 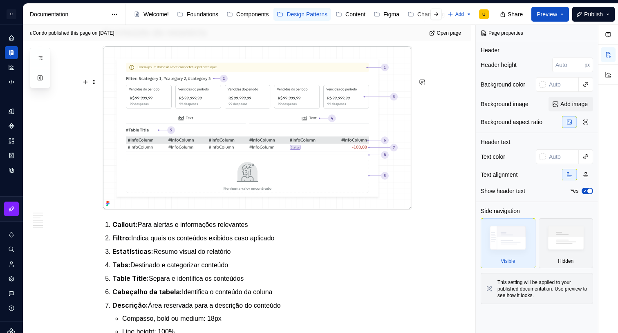 I want to click on strong: Callout:, so click(x=125, y=225).